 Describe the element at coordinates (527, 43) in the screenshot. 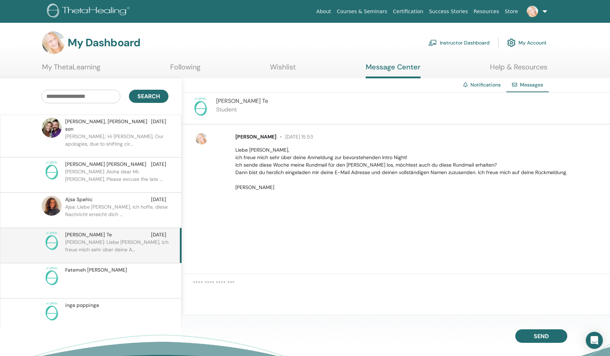

I see `a: My Account` at that location.